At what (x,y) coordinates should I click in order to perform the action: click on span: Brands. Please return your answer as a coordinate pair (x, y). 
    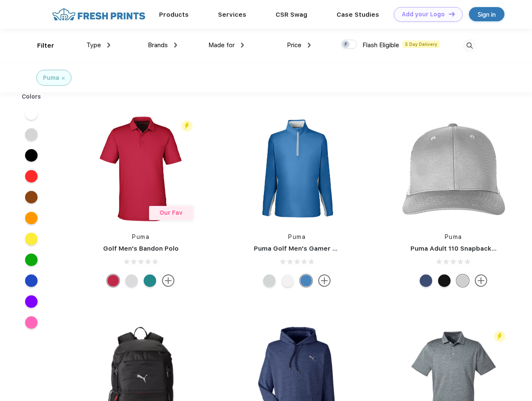
    Looking at the image, I should click on (158, 45).